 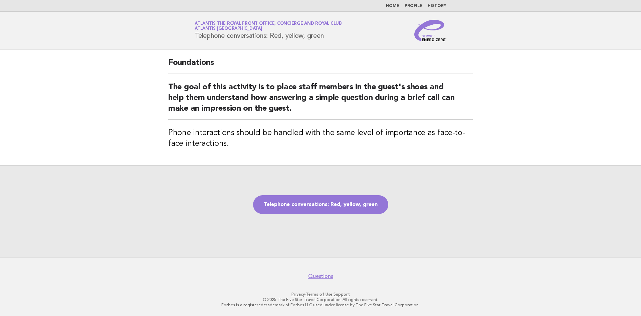 I want to click on h2: Foundations, so click(x=321, y=65).